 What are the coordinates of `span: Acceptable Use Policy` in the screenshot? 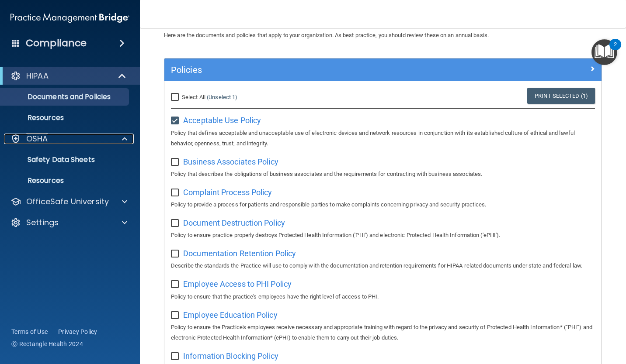 It's located at (222, 120).